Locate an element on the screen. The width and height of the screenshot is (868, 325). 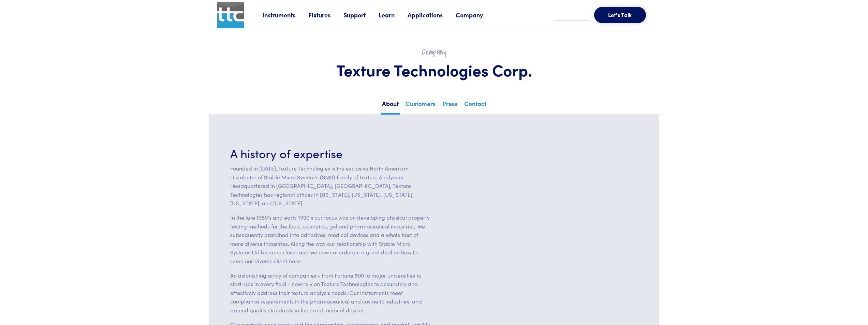
h3: A history of expertise is located at coordinates (330, 153).